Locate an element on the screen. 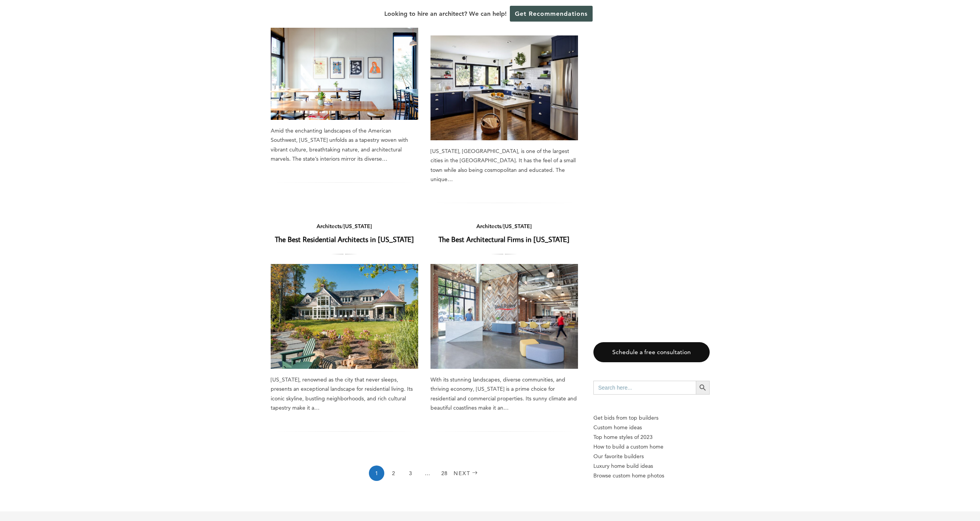  p: Luxury home build ideas is located at coordinates (652, 466).